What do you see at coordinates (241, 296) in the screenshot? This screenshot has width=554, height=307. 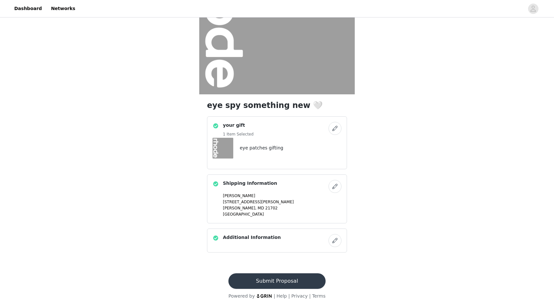 I see `span: Powered by` at bounding box center [241, 296].